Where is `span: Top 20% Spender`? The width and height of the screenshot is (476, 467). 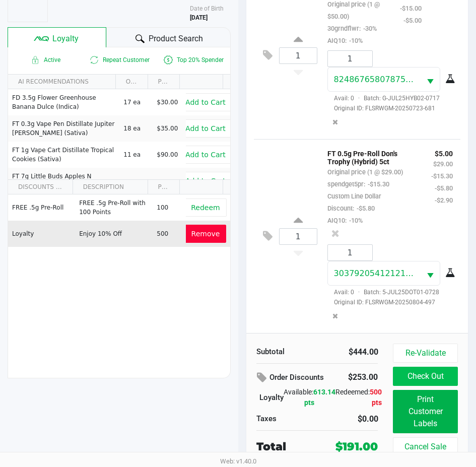 span: Top 20% Spender is located at coordinates (193, 60).